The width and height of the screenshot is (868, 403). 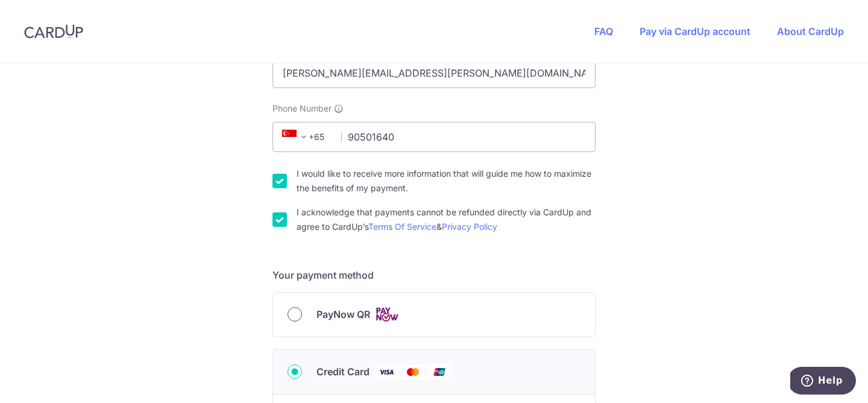 I want to click on div: Credit Card Visa Mastercard Union Pay, so click(x=434, y=372).